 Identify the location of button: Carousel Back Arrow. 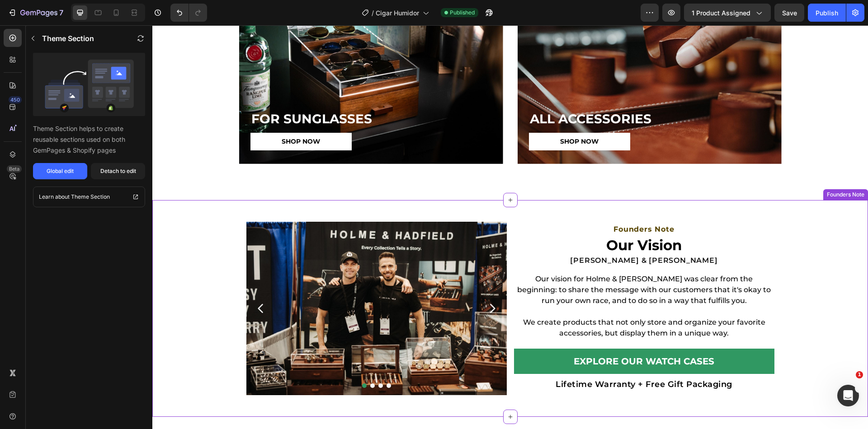
(109, 284).